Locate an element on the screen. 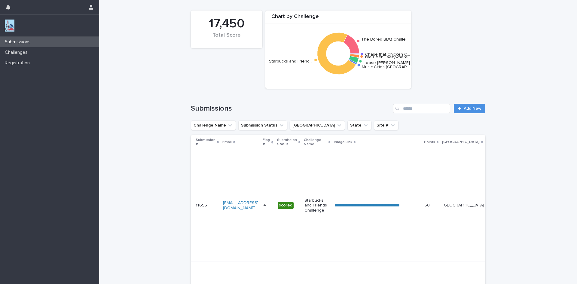 The image size is (577, 284). p: Flag # is located at coordinates (266, 142).